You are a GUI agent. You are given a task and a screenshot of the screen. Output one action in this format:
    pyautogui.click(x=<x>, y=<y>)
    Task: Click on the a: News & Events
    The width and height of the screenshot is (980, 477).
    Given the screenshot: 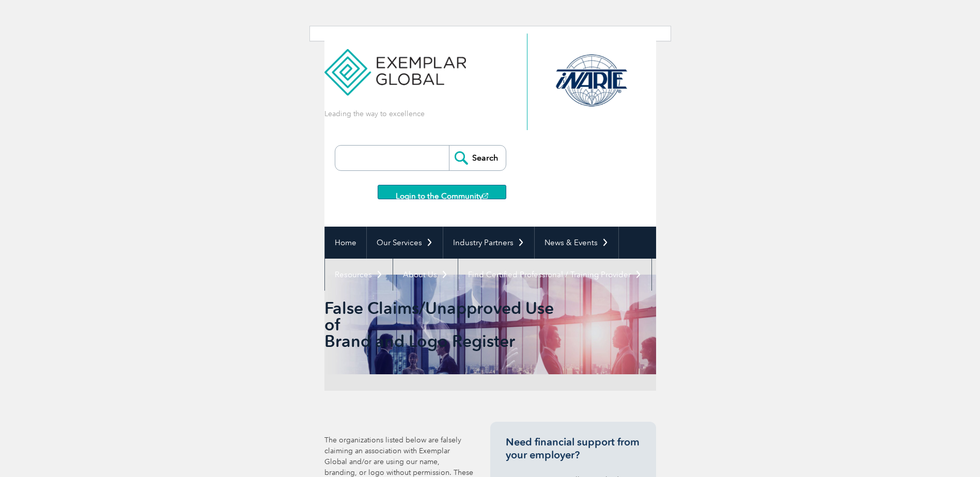 What is the action you would take?
    pyautogui.click(x=576, y=242)
    